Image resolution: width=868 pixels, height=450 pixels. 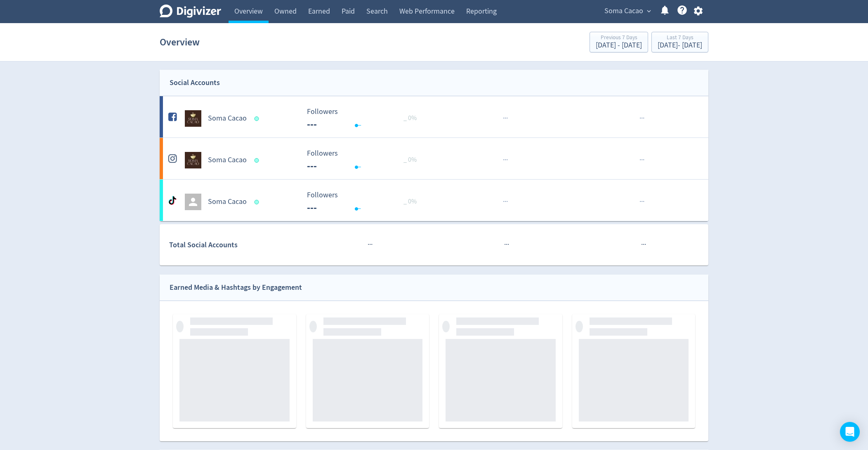 I want to click on div: Total Social Accounts, so click(x=235, y=245).